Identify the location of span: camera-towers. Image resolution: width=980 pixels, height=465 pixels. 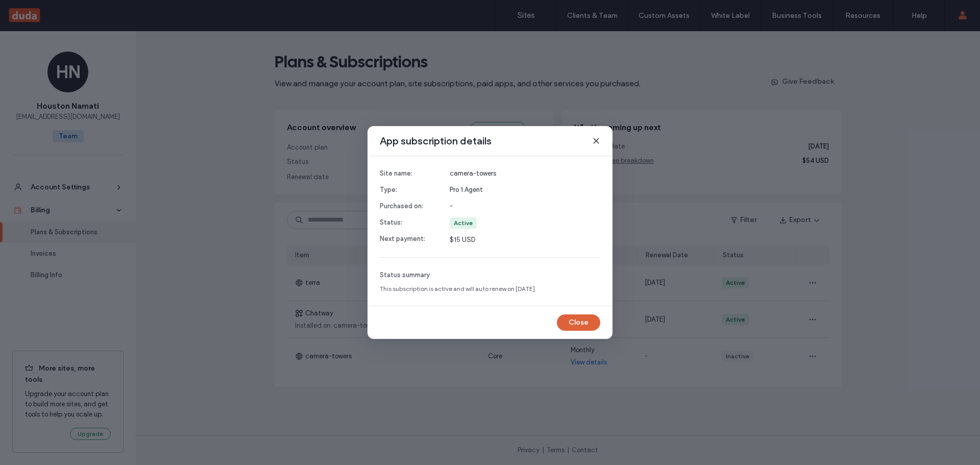
(525, 174).